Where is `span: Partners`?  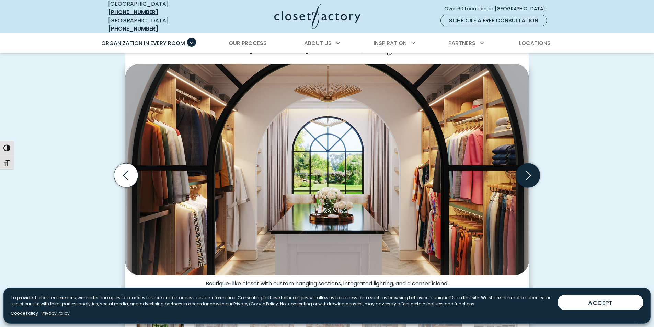 span: Partners is located at coordinates (462, 43).